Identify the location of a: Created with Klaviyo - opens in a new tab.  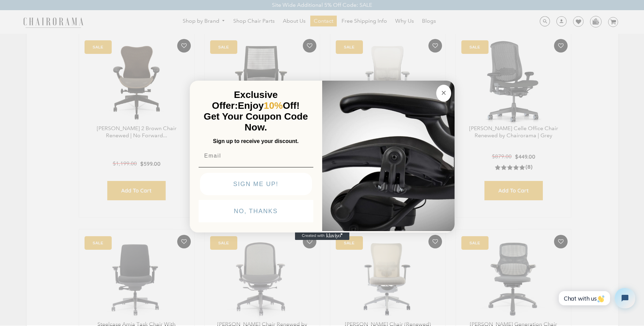
(322, 236).